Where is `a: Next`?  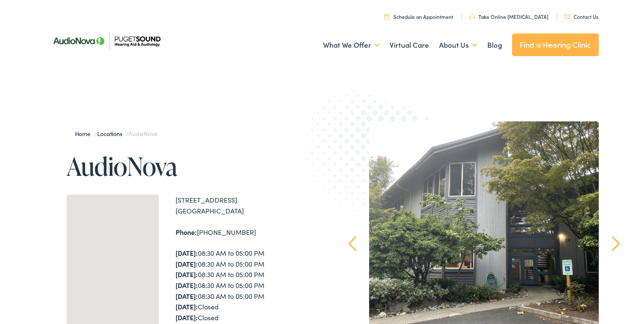 a: Next is located at coordinates (615, 243).